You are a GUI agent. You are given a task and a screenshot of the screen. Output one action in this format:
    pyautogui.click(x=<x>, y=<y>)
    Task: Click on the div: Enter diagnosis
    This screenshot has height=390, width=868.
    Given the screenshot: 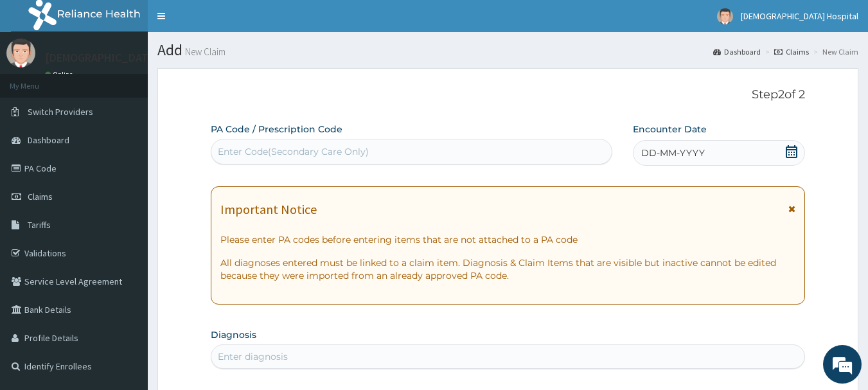 What is the action you would take?
    pyautogui.click(x=252, y=356)
    